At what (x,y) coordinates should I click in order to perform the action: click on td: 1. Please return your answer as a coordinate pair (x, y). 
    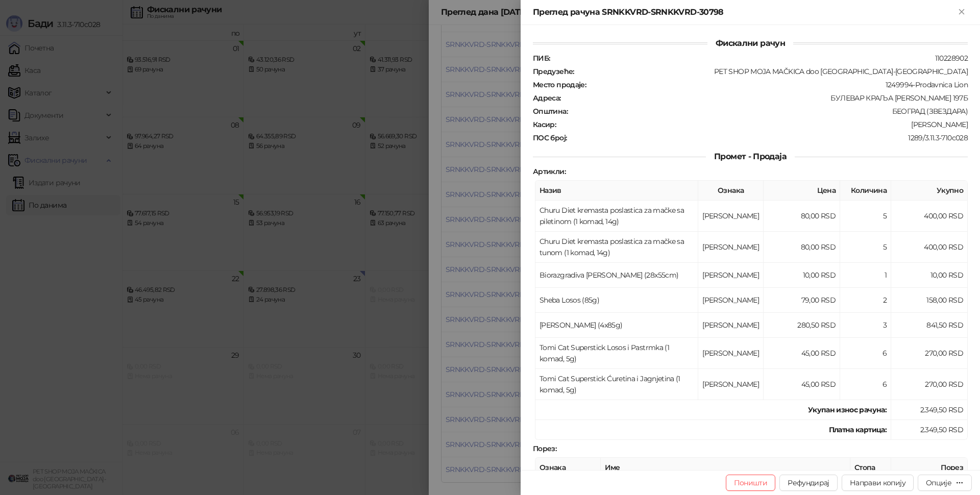
    Looking at the image, I should click on (865, 275).